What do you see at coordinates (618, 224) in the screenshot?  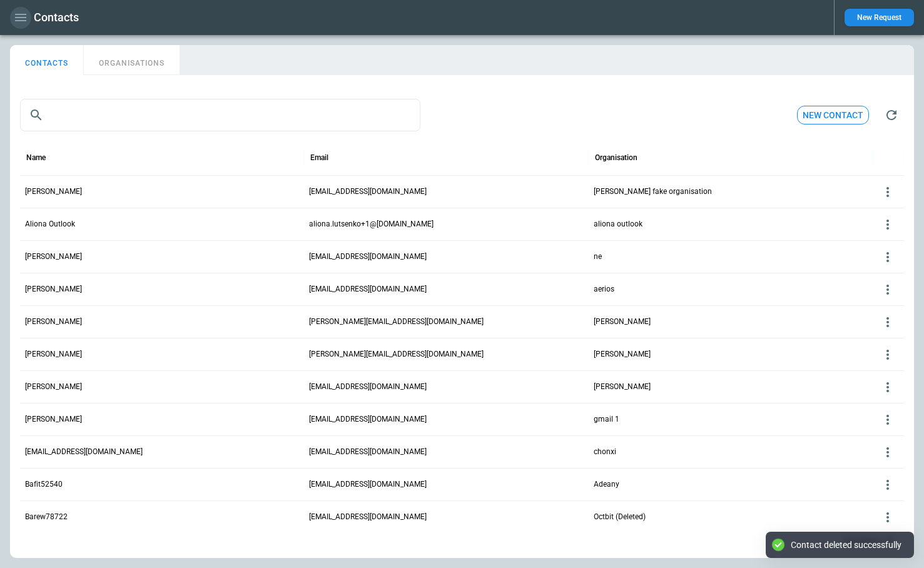 I see `p: aliona outlook` at bounding box center [618, 224].